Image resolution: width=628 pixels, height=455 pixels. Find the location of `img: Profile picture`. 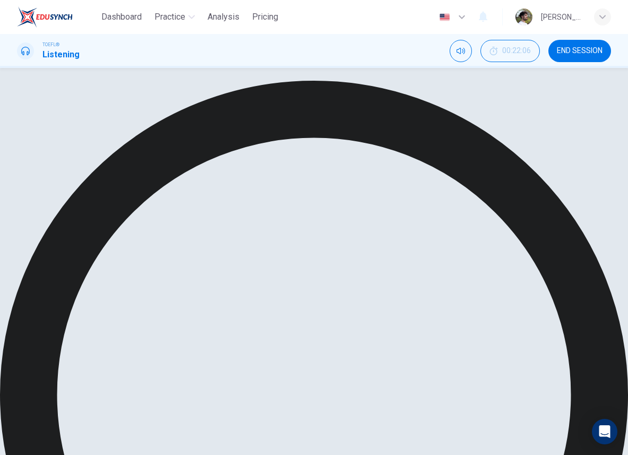

img: Profile picture is located at coordinates (524, 17).